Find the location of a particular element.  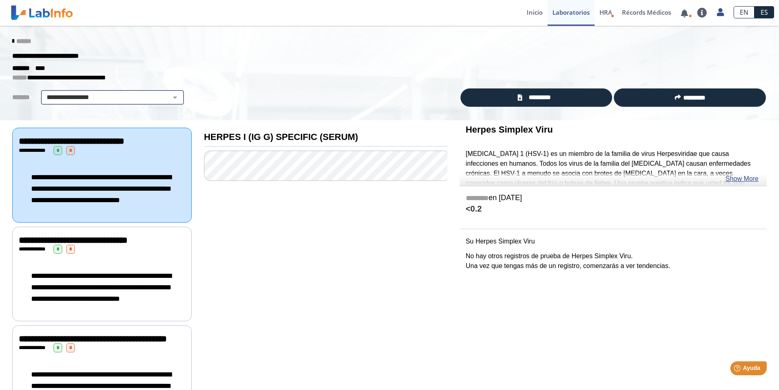

a: ES is located at coordinates (764, 12).